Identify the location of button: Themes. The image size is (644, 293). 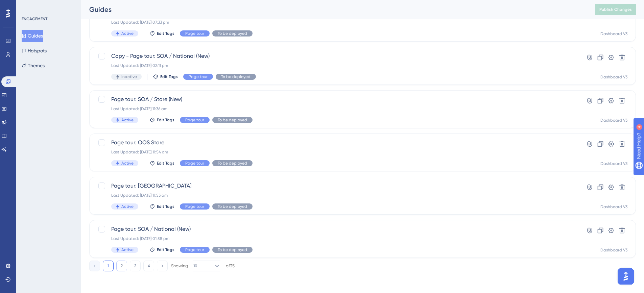
(33, 66).